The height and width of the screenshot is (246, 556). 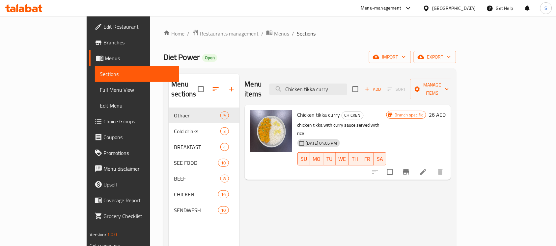 What do you see at coordinates (134, 216) in the screenshot?
I see `a: Grocery Checklist` at bounding box center [134, 216].